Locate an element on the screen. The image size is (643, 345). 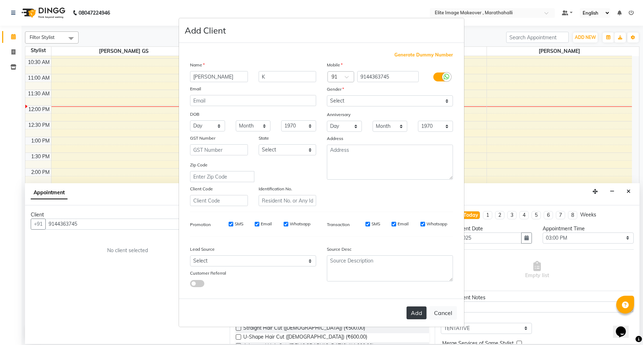
label: Source Desc is located at coordinates (339, 249).